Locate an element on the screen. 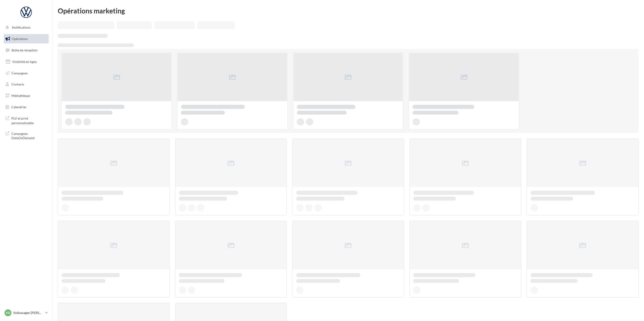 The image size is (644, 321). button: Notifications is located at coordinates (25, 28).